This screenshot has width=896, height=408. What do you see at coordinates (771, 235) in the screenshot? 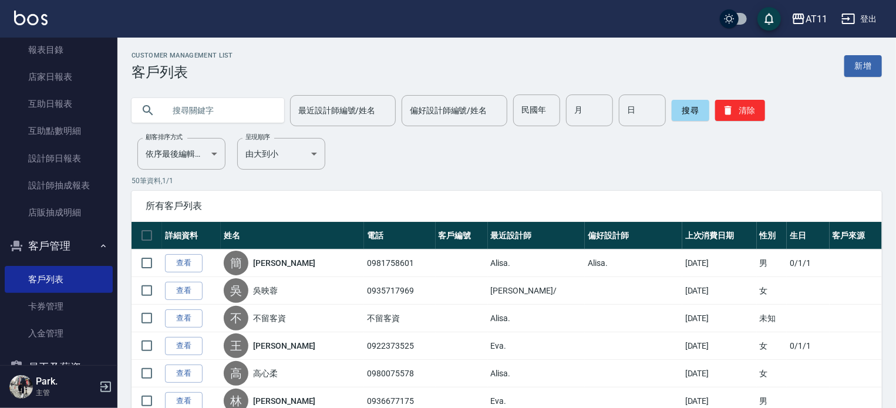
I see `th: 性別` at bounding box center [771, 235].